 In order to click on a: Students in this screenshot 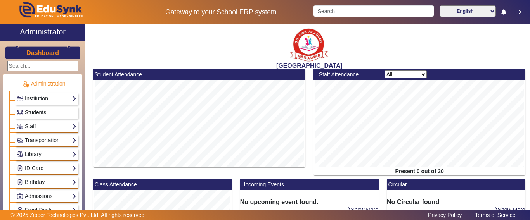, I will do `click(47, 112)`.